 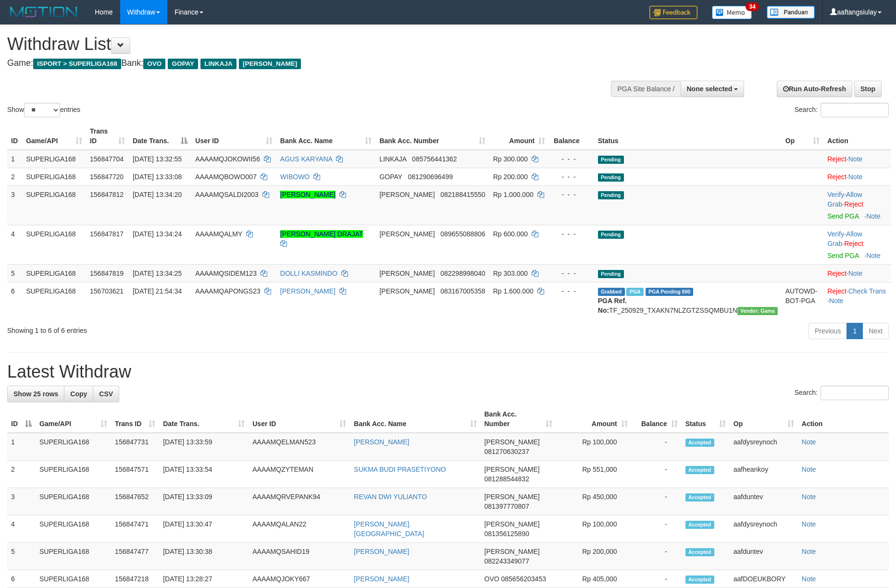 What do you see at coordinates (510, 273) in the screenshot?
I see `span: Rp 303.000` at bounding box center [510, 273].